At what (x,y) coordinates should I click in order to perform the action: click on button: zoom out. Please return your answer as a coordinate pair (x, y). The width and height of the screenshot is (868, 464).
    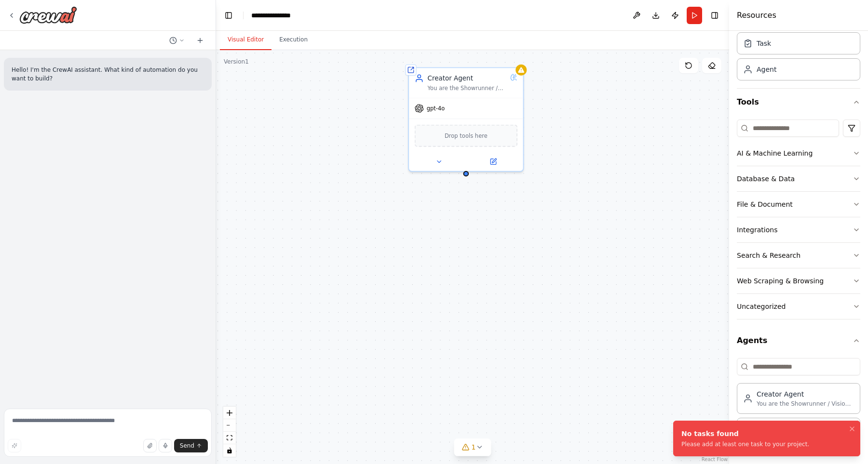
    Looking at the image, I should click on (229, 425).